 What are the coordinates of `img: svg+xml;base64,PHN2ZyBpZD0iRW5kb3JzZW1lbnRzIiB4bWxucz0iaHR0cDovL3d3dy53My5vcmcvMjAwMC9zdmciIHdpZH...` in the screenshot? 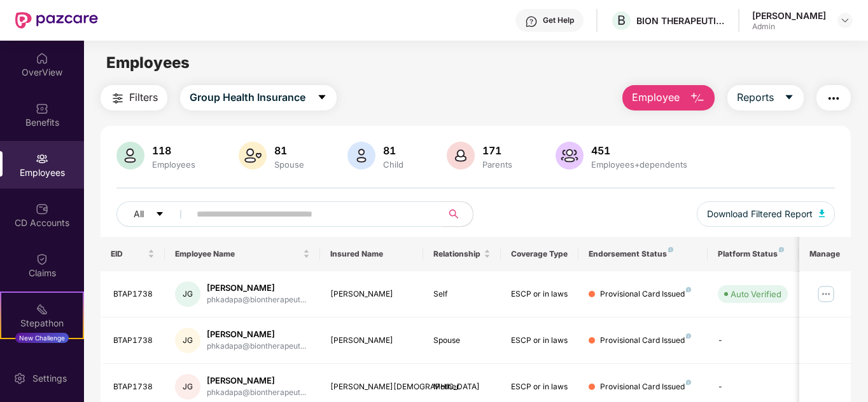 It's located at (42, 360).